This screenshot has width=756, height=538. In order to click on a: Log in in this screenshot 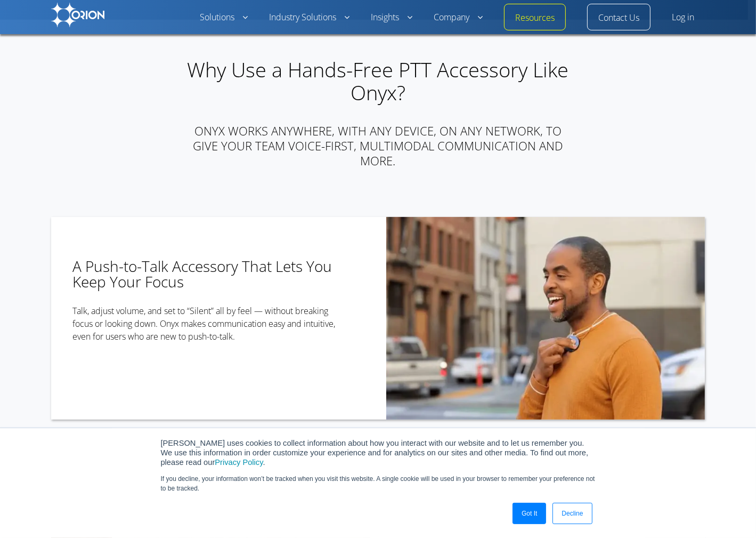, I will do `click(684, 18)`.